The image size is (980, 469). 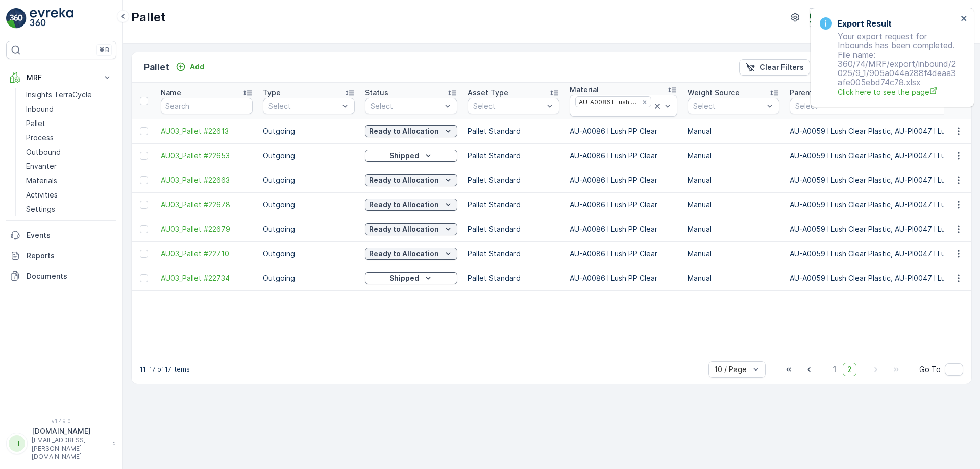 I want to click on p: ⌘B, so click(x=104, y=50).